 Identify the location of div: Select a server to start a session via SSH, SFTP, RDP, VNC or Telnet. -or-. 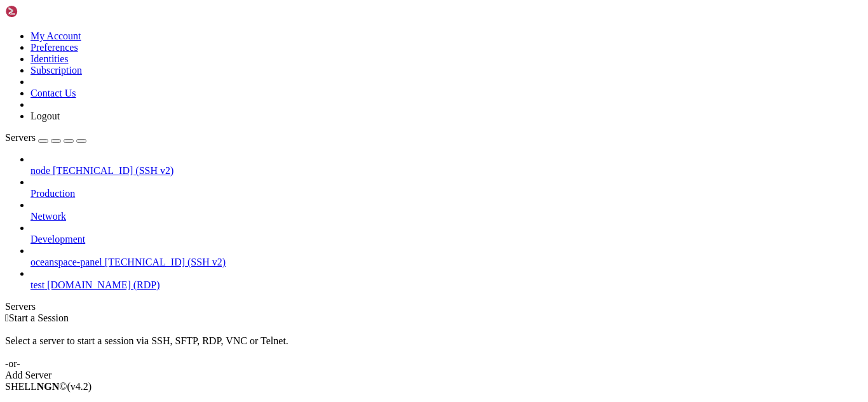
(434, 347).